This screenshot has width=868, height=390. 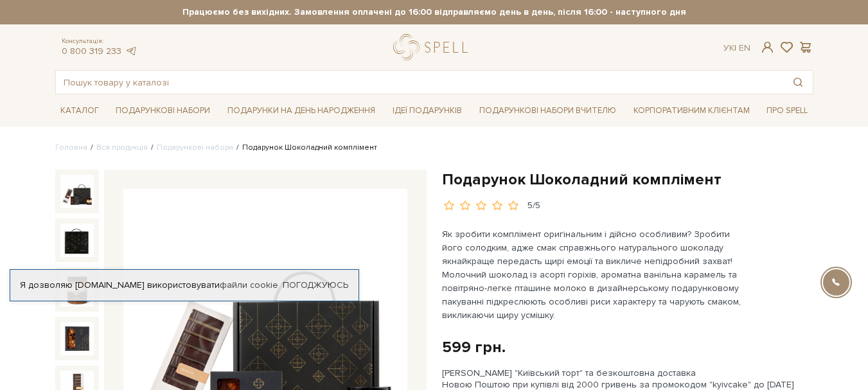 What do you see at coordinates (301, 110) in the screenshot?
I see `a: Подарунки на День народження` at bounding box center [301, 110].